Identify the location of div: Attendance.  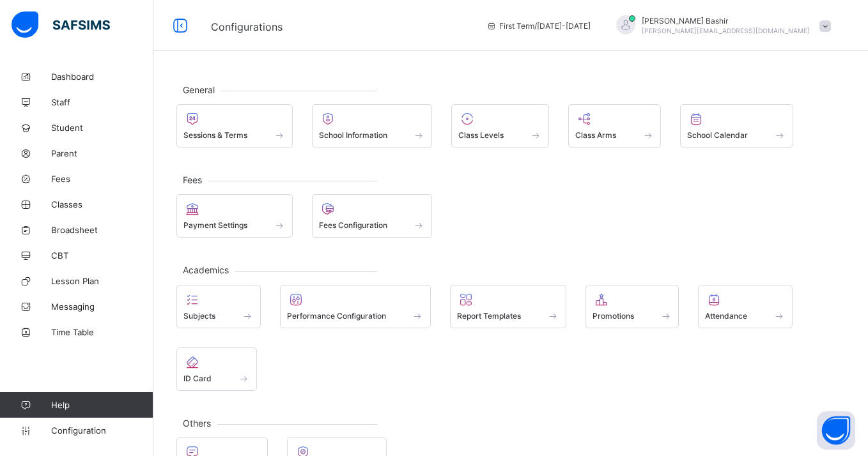
(745, 307).